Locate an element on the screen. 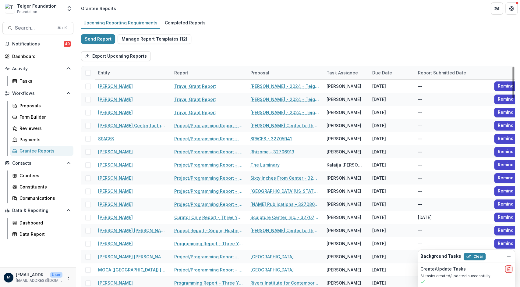 The width and height of the screenshot is (520, 287). a: Sculpture Center, Inc. - 32707092 is located at coordinates (285, 217).